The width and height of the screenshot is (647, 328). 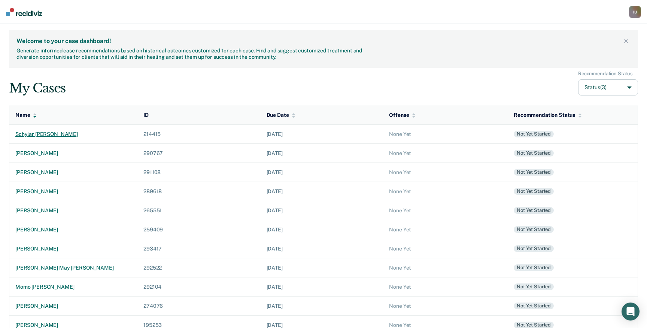 What do you see at coordinates (199, 153) in the screenshot?
I see `td: 290767` at bounding box center [199, 153].